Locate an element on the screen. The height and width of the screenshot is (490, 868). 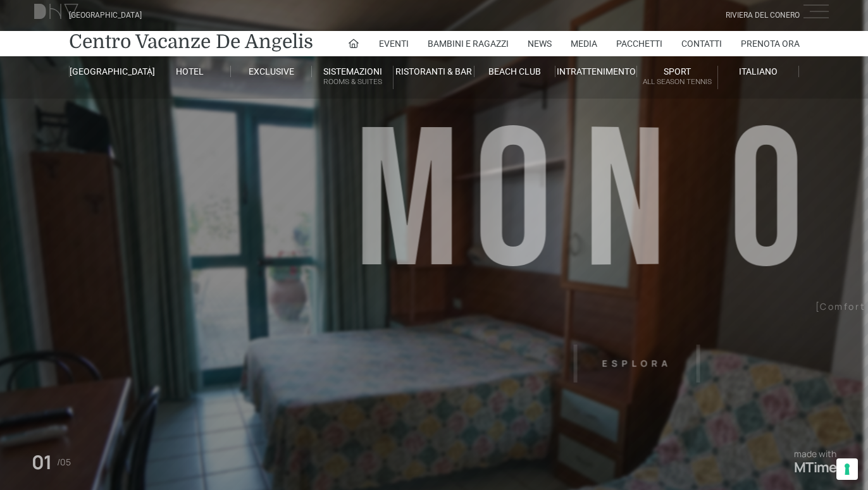
small: Rooms & Suites is located at coordinates (352, 82).